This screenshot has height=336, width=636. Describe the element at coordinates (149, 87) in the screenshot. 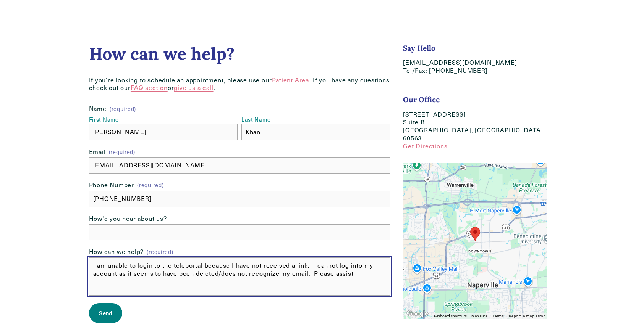

I see `a: FAQ section` at that location.